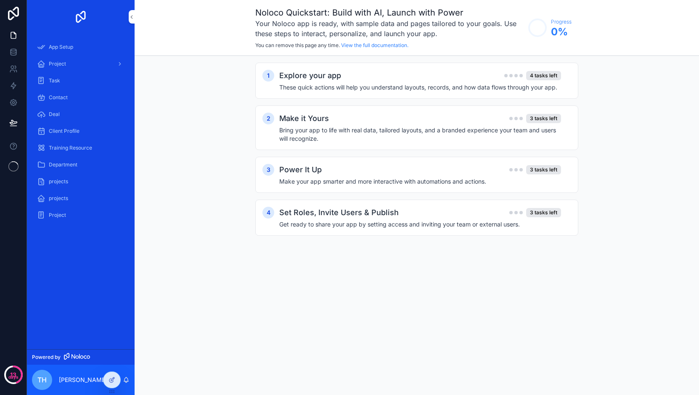 This screenshot has width=699, height=395. Describe the element at coordinates (81, 81) in the screenshot. I see `a: Task` at that location.